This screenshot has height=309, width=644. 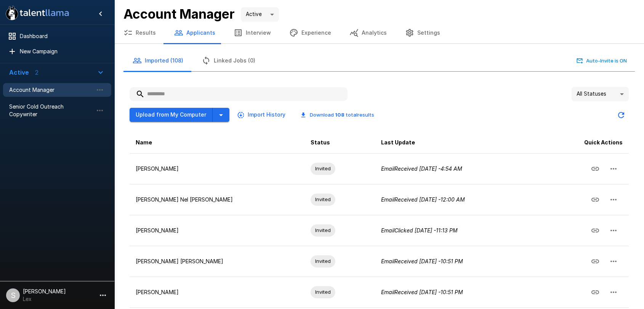 I want to click on button: Applicants, so click(x=195, y=33).